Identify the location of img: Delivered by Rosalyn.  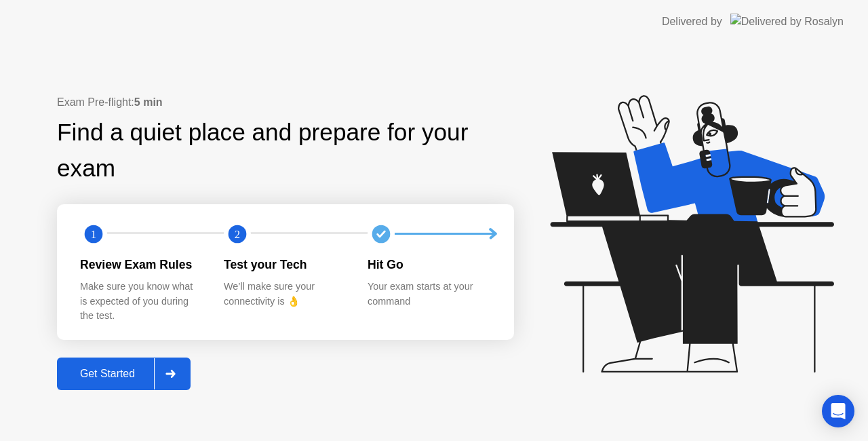
(787, 21).